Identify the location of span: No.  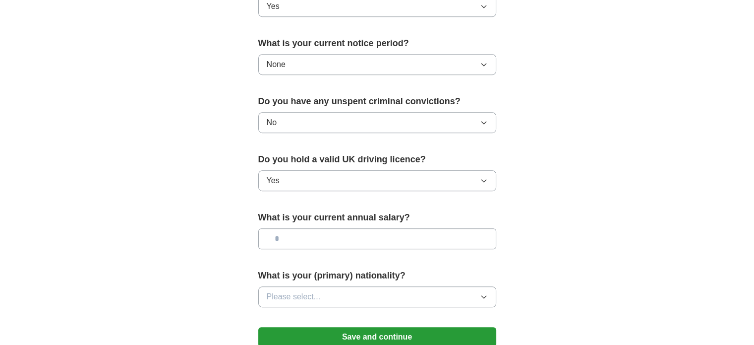
(272, 123).